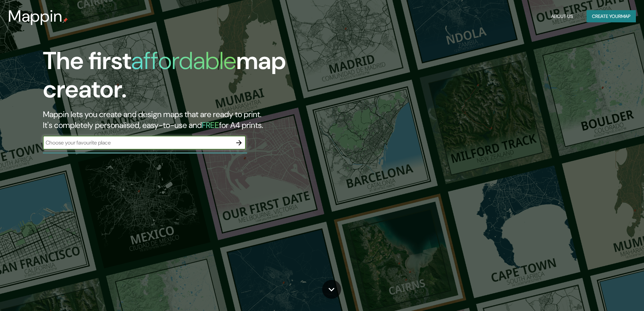 The width and height of the screenshot is (644, 311). Describe the element at coordinates (35, 16) in the screenshot. I see `h3: Mappin` at that location.